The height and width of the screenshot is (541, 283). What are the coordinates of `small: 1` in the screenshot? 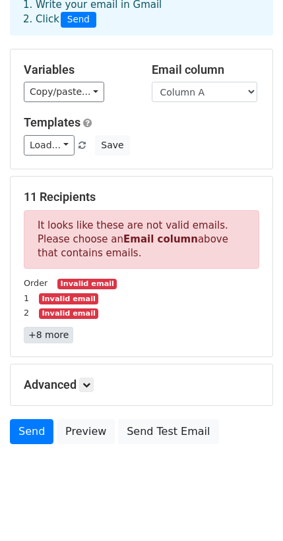 It's located at (26, 298).